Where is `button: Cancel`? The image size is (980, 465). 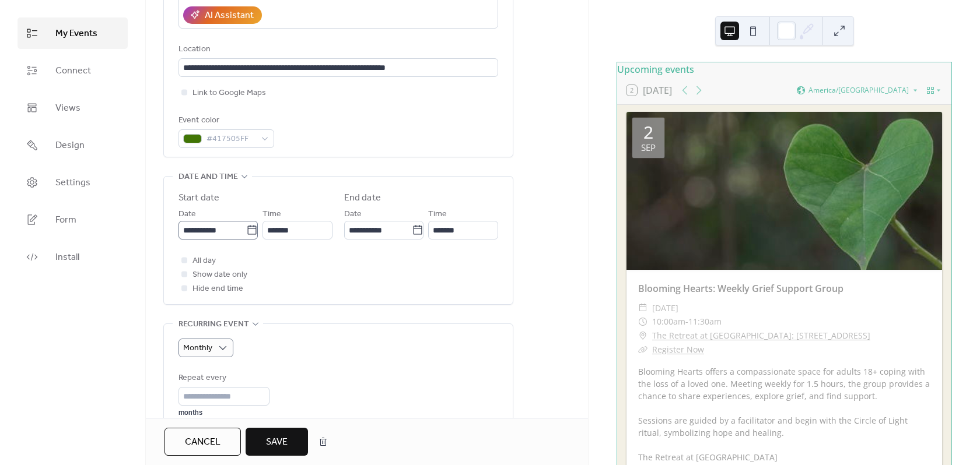
button: Cancel is located at coordinates (202, 442).